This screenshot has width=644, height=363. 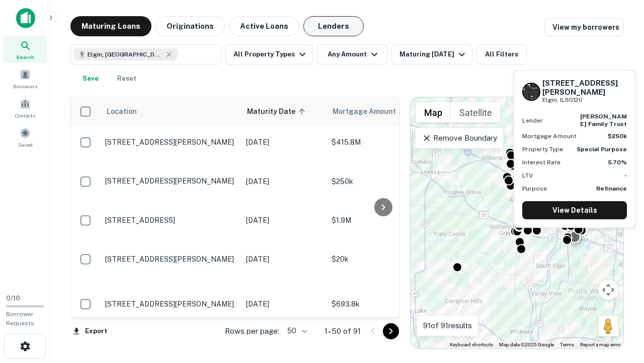 I want to click on p: Rows per page:, so click(x=252, y=331).